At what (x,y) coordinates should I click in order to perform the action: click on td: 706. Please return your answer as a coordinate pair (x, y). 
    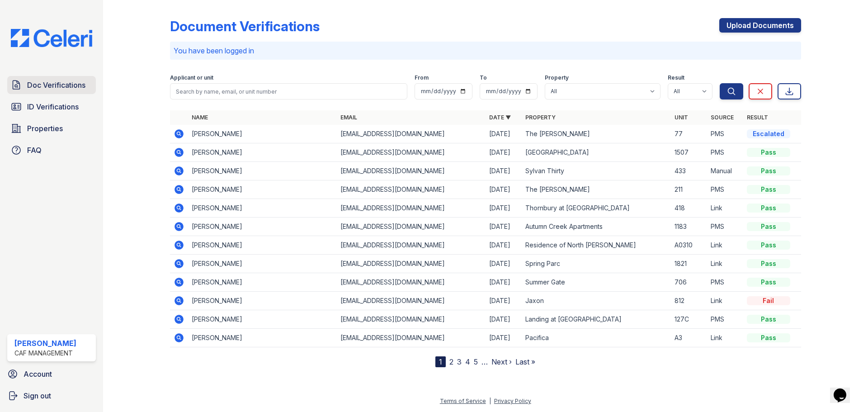
    Looking at the image, I should click on (689, 282).